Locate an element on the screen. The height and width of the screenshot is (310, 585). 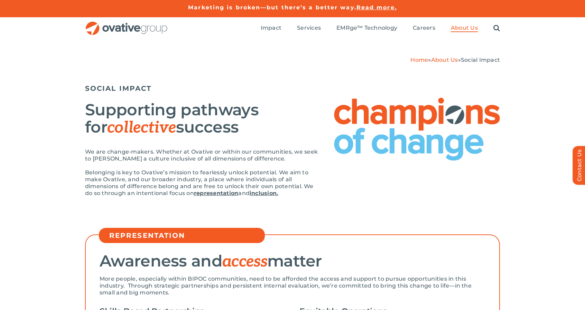
h5: SOCIAL IMPACT is located at coordinates (292, 88).